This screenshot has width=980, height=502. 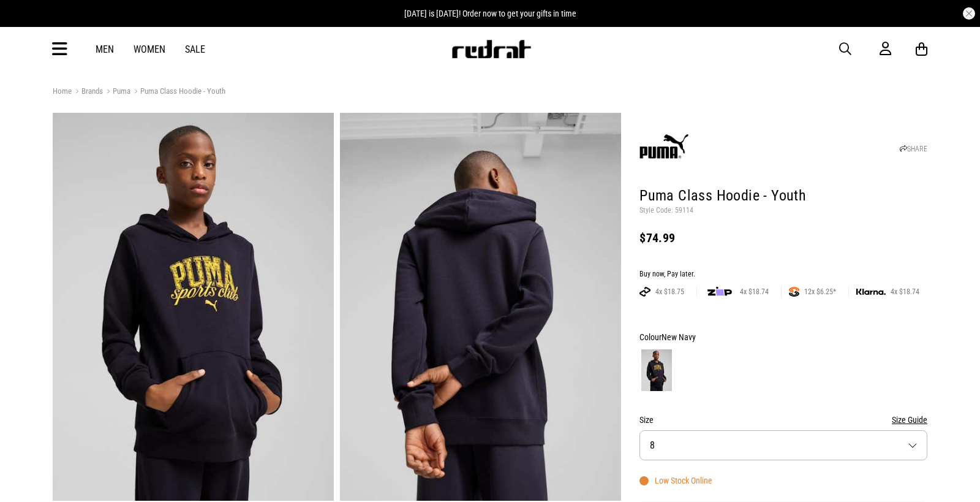 I want to click on div: $74.99, so click(x=783, y=238).